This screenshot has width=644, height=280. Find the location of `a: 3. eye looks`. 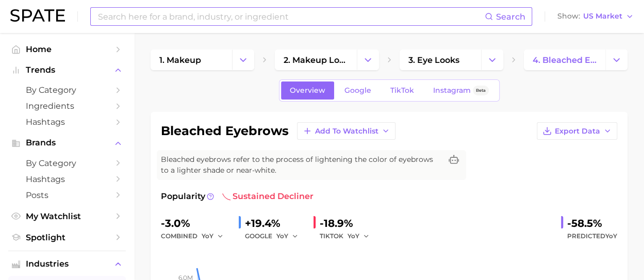

a: 3. eye looks is located at coordinates (440, 60).